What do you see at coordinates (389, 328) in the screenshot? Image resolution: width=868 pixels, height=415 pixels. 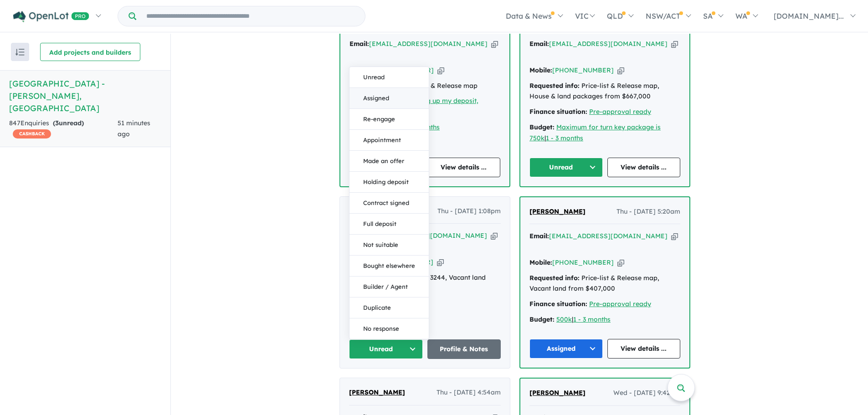 I see `button: No response` at bounding box center [389, 328].